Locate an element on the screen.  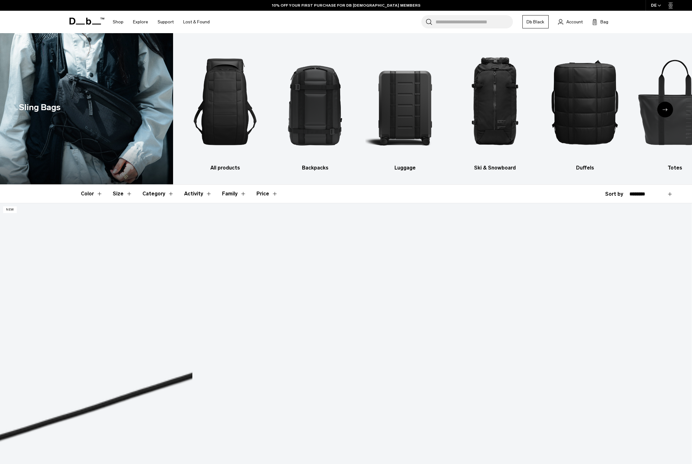
div: Next slide is located at coordinates (665, 110).